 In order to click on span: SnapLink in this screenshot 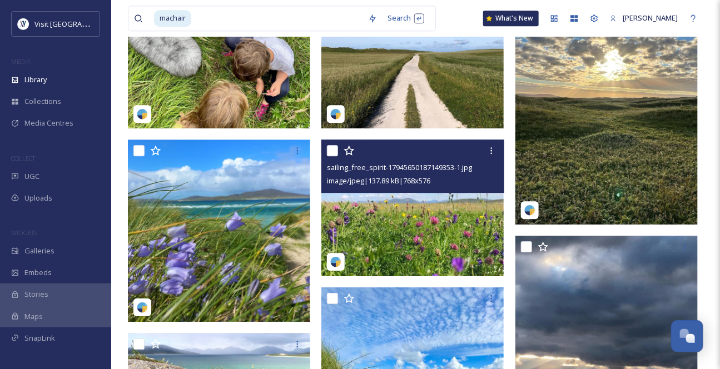, I will do `click(39, 338)`.